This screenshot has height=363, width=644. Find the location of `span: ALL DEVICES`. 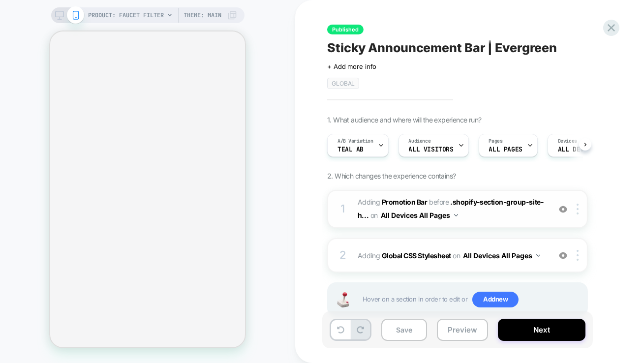

span: ALL DEVICES is located at coordinates (578, 150).